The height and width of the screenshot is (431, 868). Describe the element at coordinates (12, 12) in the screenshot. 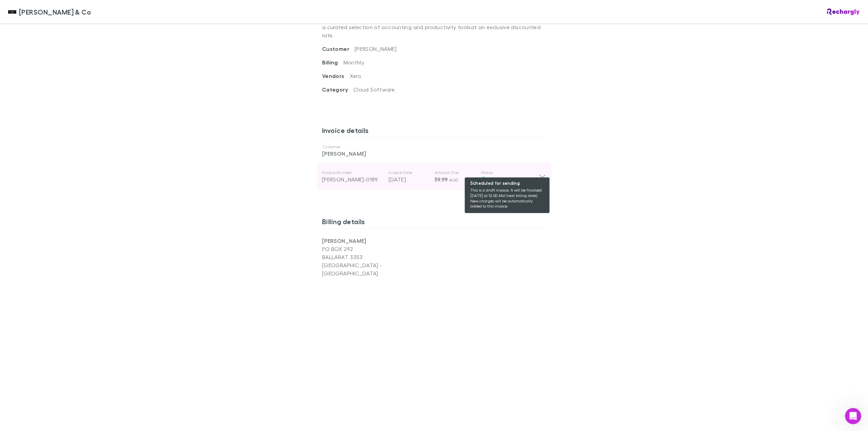

I see `img: Shaddock & Co's Logo` at that location.